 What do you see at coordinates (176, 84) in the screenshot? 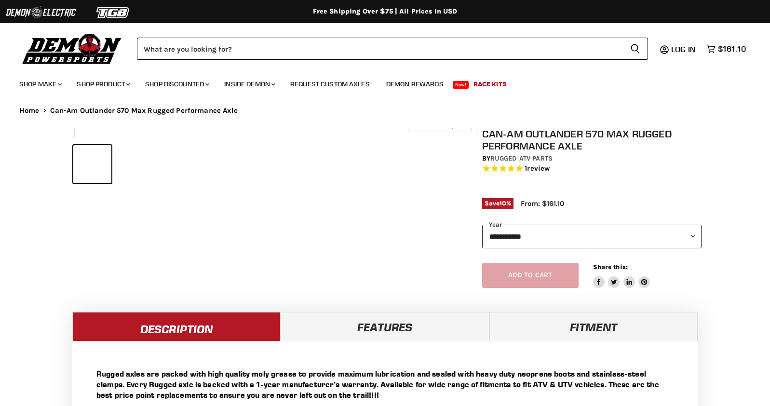
I see `a: Shop Discounted` at bounding box center [176, 84].